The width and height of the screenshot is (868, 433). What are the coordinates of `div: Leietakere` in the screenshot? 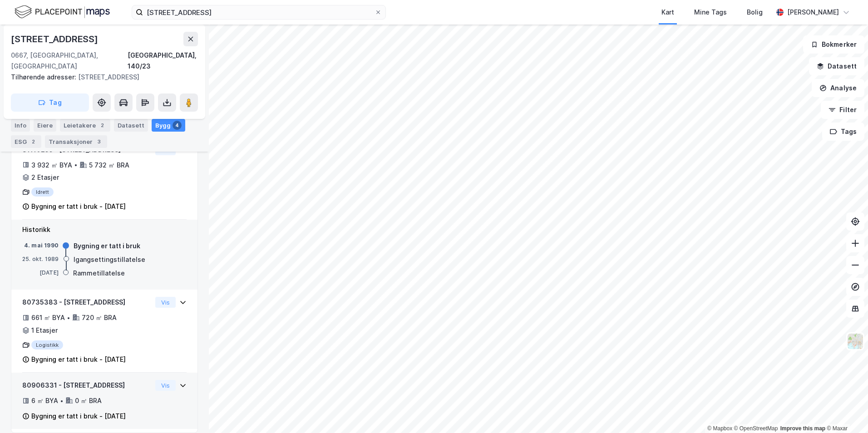 It's located at (85, 126).